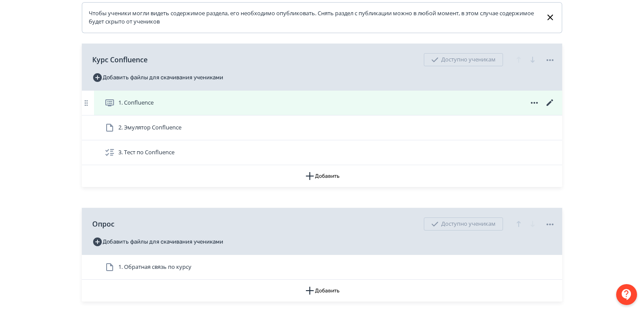  What do you see at coordinates (322, 103) in the screenshot?
I see `div: 1. Confluence` at bounding box center [322, 103].